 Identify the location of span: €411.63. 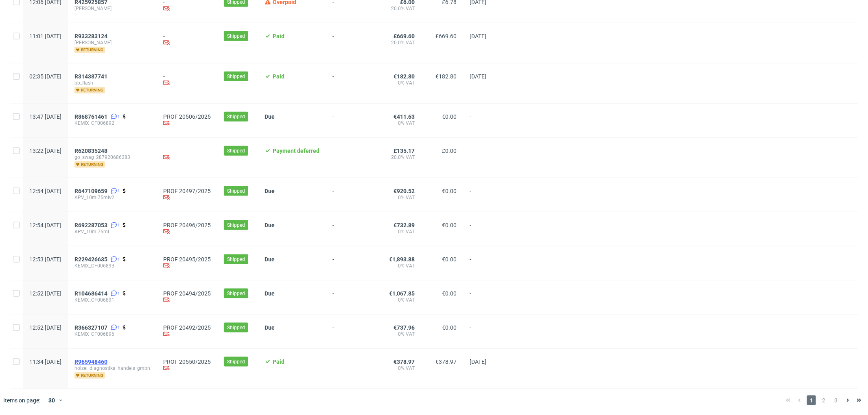
(404, 117).